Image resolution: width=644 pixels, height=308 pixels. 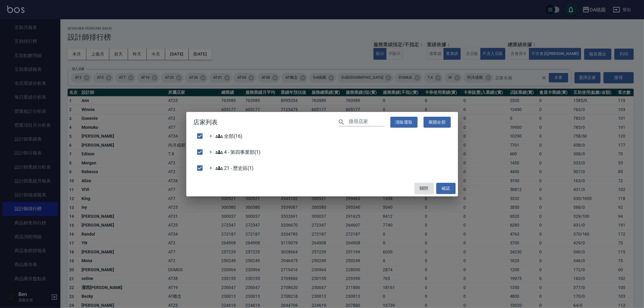 I want to click on button: 確認, so click(x=446, y=188).